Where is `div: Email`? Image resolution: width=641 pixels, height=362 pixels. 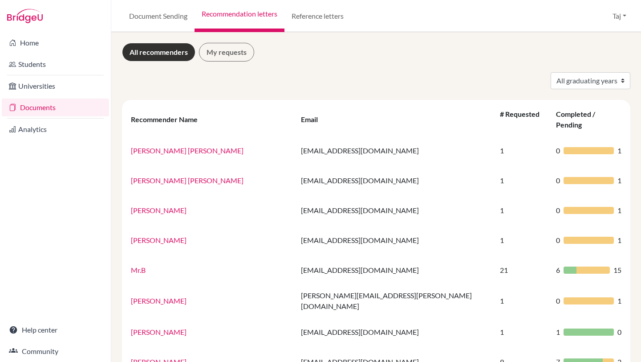 div: Email is located at coordinates (314, 119).